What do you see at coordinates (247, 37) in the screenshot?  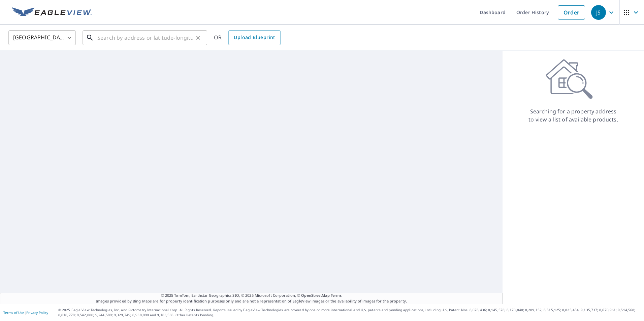 I see `div: OR` at bounding box center [247, 37].